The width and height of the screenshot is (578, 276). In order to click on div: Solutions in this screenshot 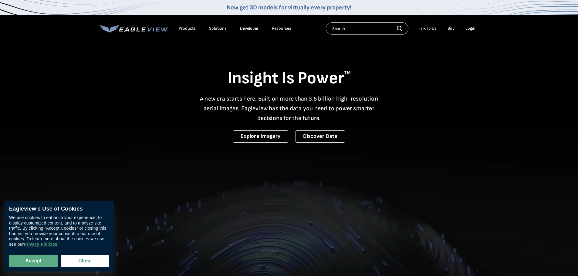, I will do `click(218, 29)`.